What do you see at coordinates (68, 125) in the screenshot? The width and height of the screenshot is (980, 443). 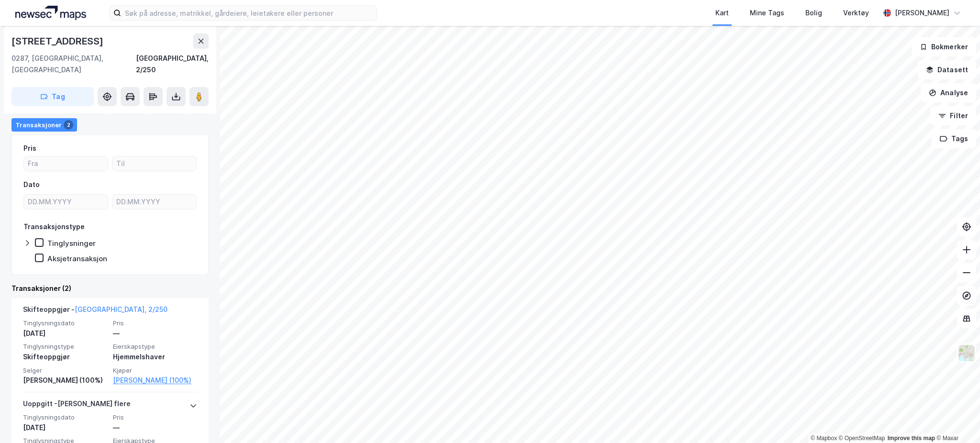 I see `div: 2` at bounding box center [68, 125].